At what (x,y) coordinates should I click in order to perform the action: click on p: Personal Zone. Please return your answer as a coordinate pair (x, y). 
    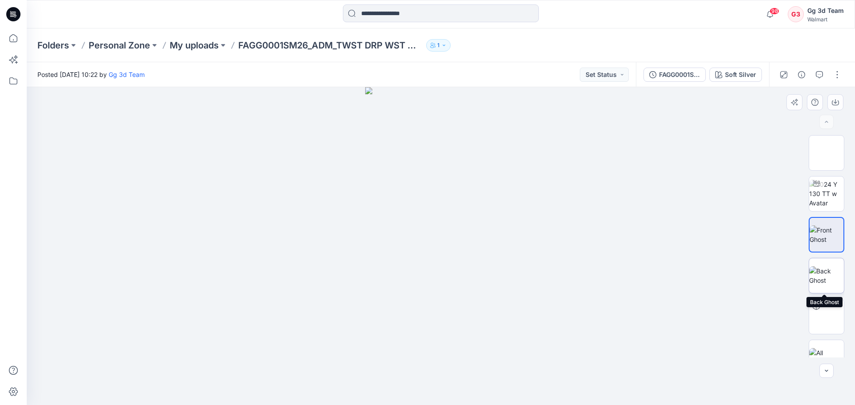
    Looking at the image, I should click on (119, 45).